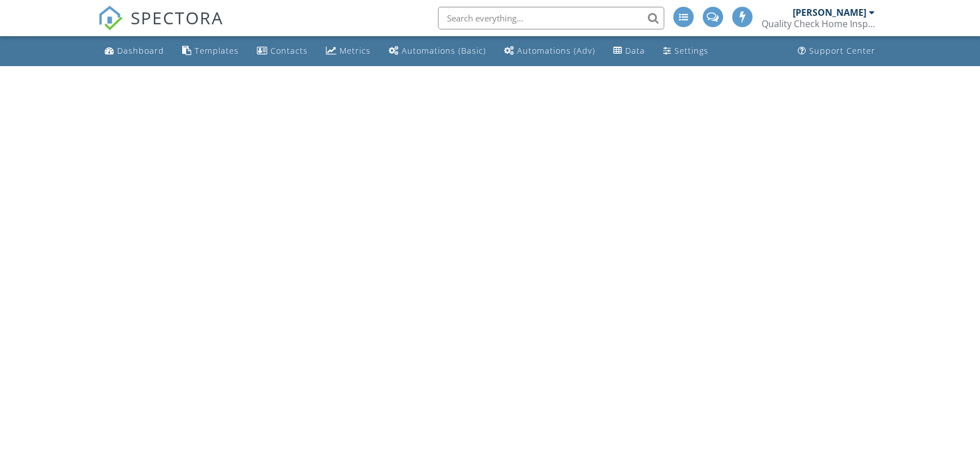 This screenshot has width=980, height=468. What do you see at coordinates (557, 50) in the screenshot?
I see `div: Automations (Adv)` at bounding box center [557, 50].